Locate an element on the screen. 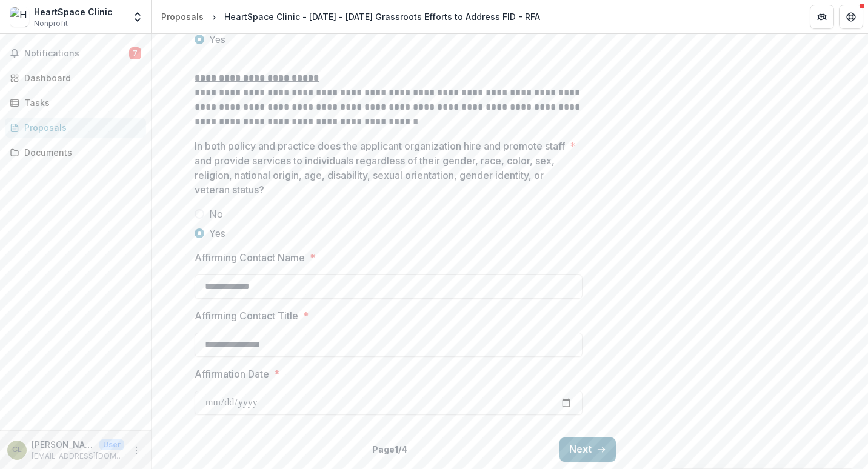  p: Affirming Contact Name is located at coordinates (250, 257).